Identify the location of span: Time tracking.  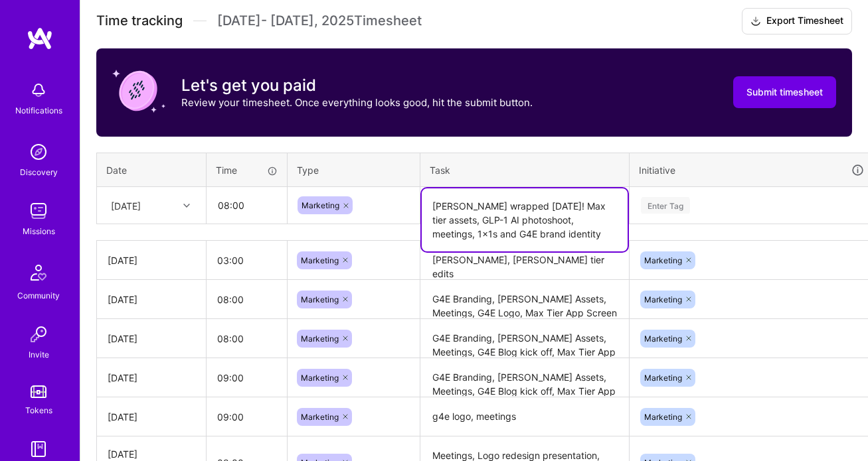
(139, 21).